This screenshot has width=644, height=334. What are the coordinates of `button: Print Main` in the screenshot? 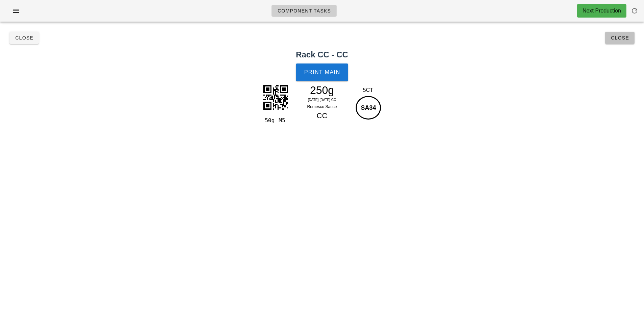 It's located at (322, 72).